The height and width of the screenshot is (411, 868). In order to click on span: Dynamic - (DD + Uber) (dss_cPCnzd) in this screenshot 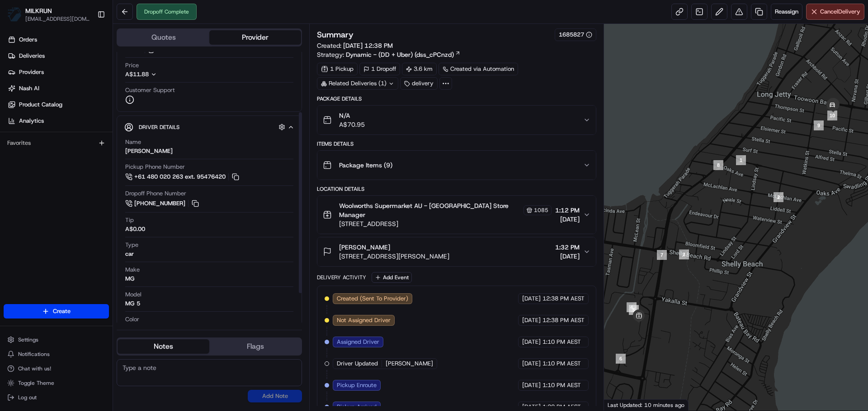, I will do `click(399, 54)`.